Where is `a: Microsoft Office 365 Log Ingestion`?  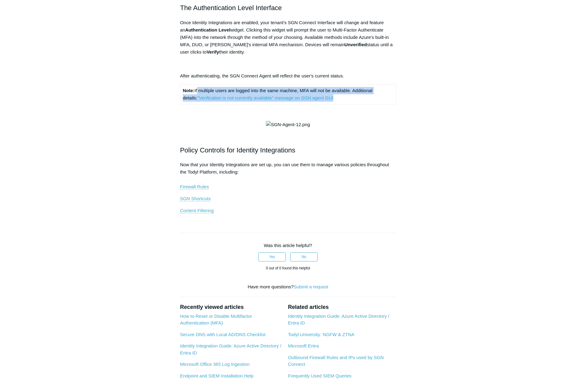 a: Microsoft Office 365 Log Ingestion is located at coordinates (214, 364).